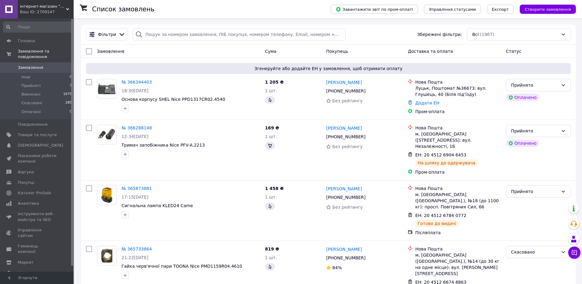 This screenshot has width=582, height=284. Describe the element at coordinates (47, 12) in the screenshot. I see `div: Ваш ID: 2709147` at that location.